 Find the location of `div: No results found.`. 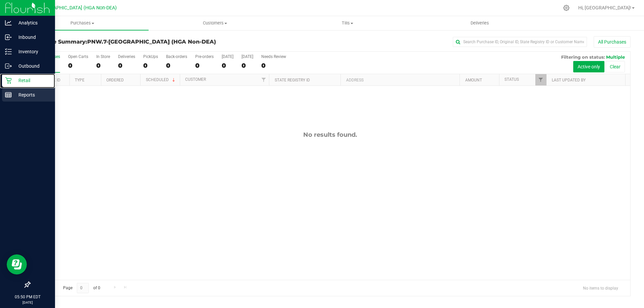

div: No results found. is located at coordinates (330, 134).